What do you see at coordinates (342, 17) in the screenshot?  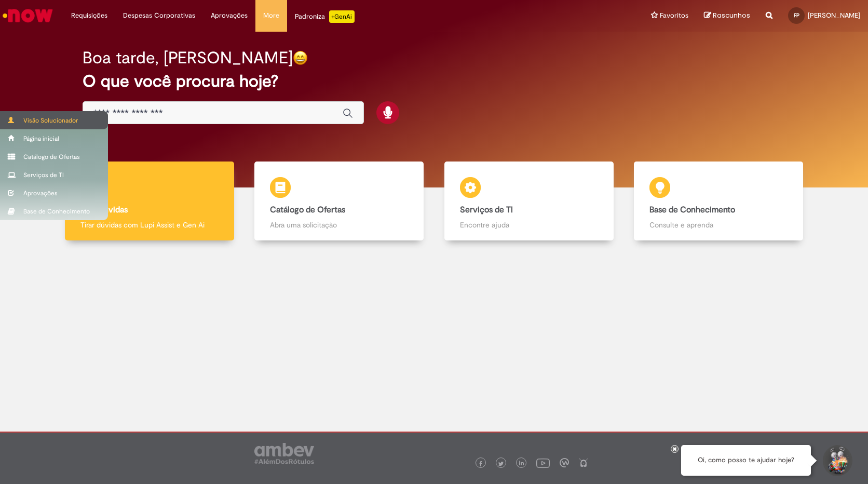 I see `p: +GenAi` at bounding box center [342, 17].